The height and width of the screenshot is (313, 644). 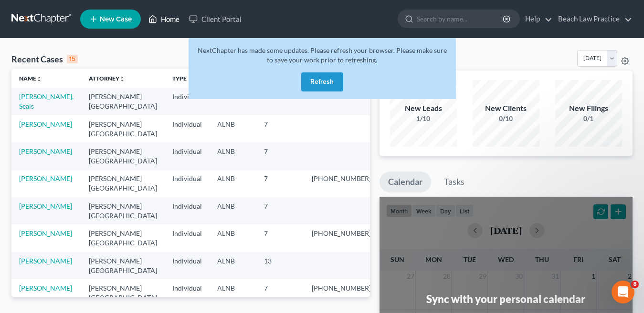 What do you see at coordinates (588, 119) in the screenshot?
I see `div: 0/1` at bounding box center [588, 119].